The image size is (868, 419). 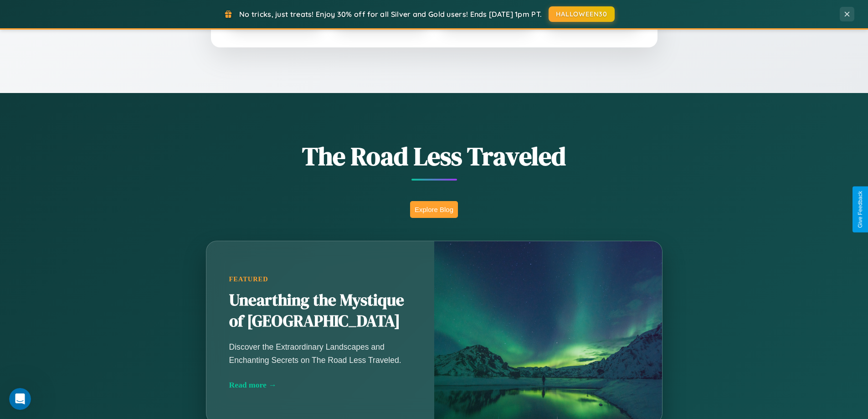 I want to click on button: Explore Blog, so click(x=434, y=210).